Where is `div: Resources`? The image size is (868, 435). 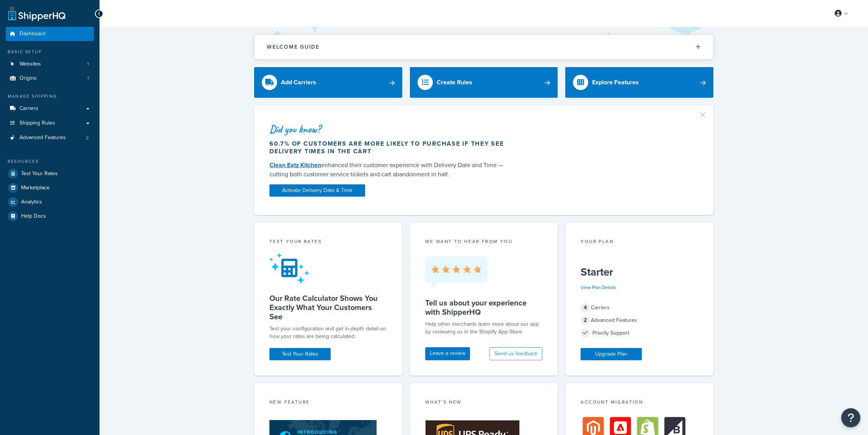 div: Resources is located at coordinates (50, 161).